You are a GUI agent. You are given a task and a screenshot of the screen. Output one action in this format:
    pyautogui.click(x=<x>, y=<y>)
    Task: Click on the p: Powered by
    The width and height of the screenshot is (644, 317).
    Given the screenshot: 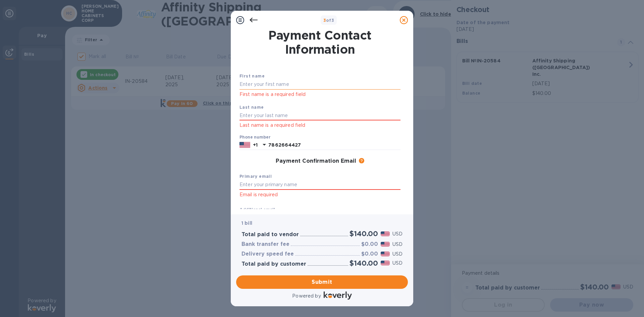 What is the action you would take?
    pyautogui.click(x=306, y=296)
    